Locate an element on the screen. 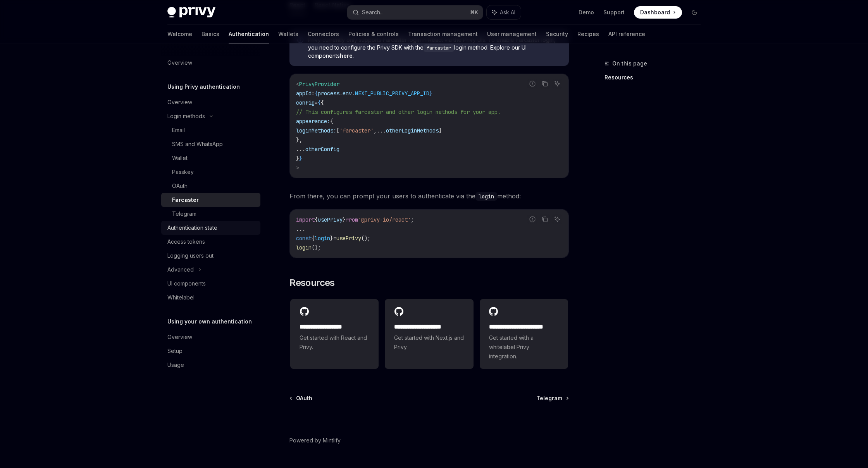 The height and width of the screenshot is (468, 868). span: env is located at coordinates (348, 94).